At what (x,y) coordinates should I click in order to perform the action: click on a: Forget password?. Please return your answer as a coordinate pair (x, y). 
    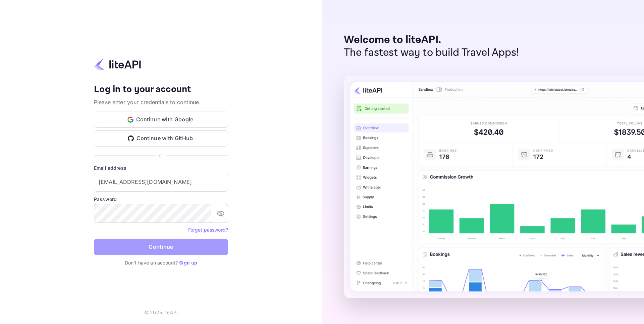
    Looking at the image, I should click on (208, 229).